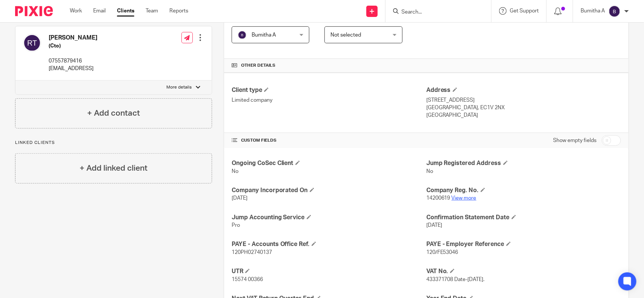 The height and width of the screenshot is (298, 644). I want to click on a: Clients, so click(126, 11).